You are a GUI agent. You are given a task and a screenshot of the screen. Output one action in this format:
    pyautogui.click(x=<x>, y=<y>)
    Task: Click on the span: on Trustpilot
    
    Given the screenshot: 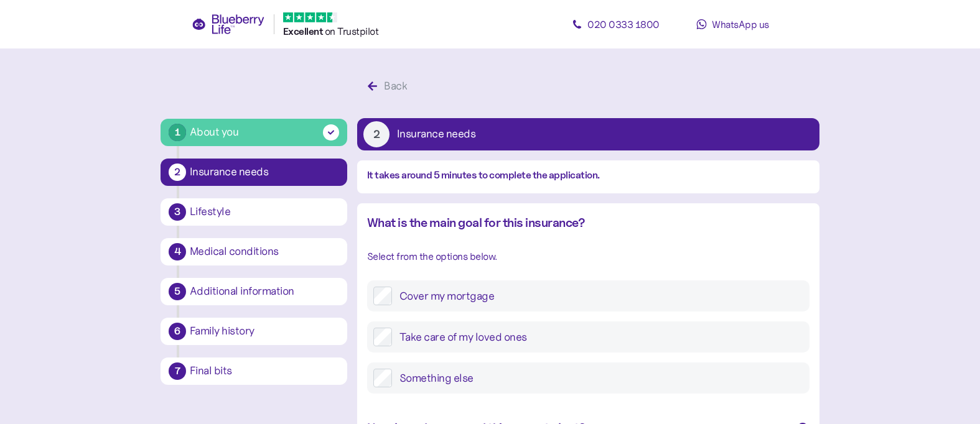 What is the action you would take?
    pyautogui.click(x=352, y=31)
    